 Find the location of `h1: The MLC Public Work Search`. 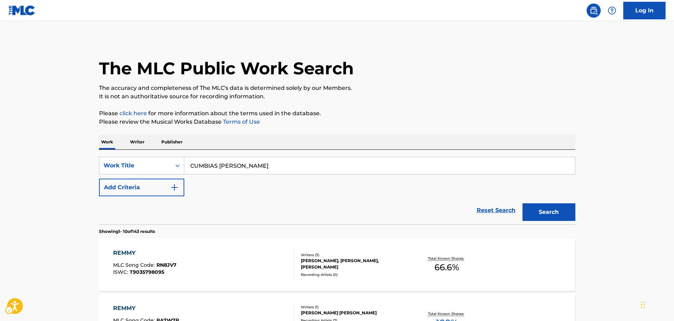

h1: The MLC Public Work Search is located at coordinates (226, 68).